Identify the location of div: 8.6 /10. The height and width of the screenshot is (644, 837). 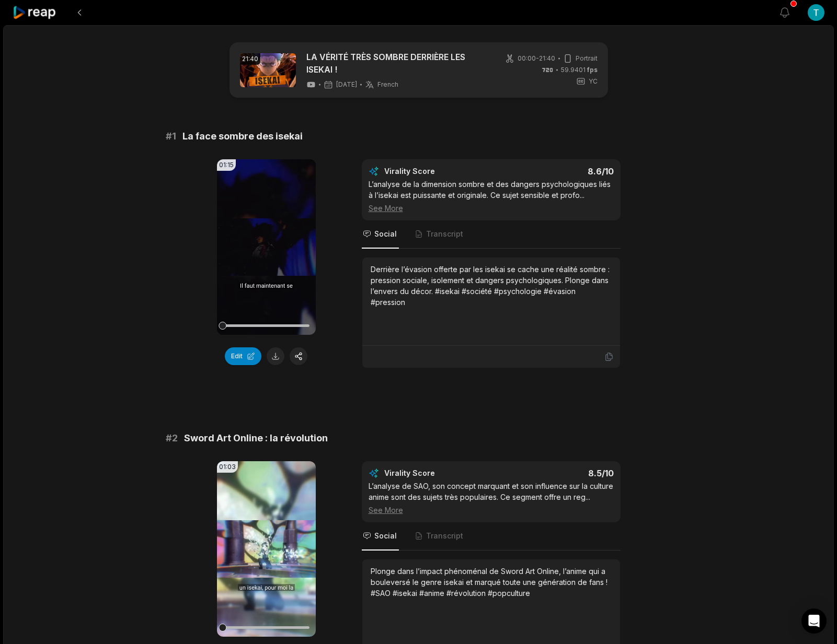
(558, 171).